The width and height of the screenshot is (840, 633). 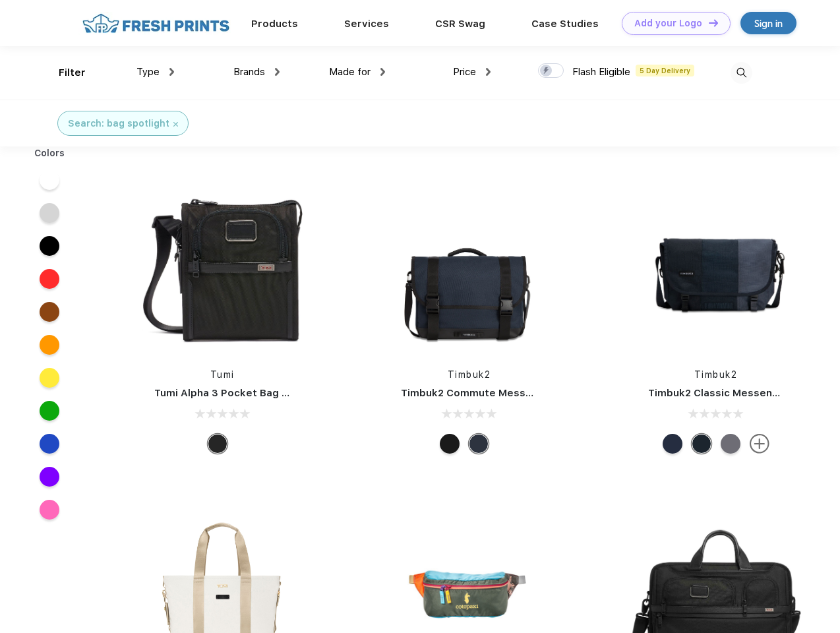 I want to click on img: DT, so click(x=713, y=22).